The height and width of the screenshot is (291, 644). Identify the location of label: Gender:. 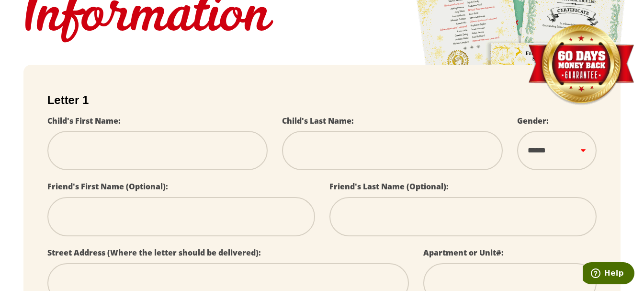
(533, 121).